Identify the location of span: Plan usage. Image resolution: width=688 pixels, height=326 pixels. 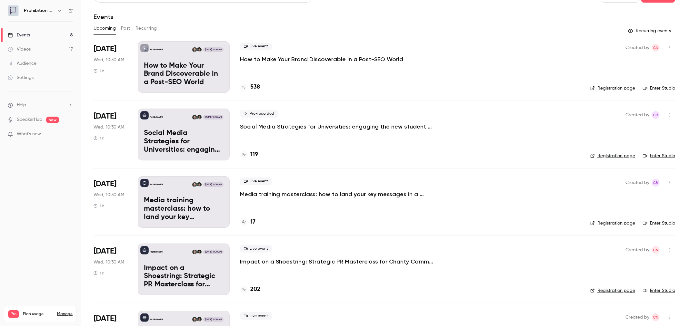
(38, 314).